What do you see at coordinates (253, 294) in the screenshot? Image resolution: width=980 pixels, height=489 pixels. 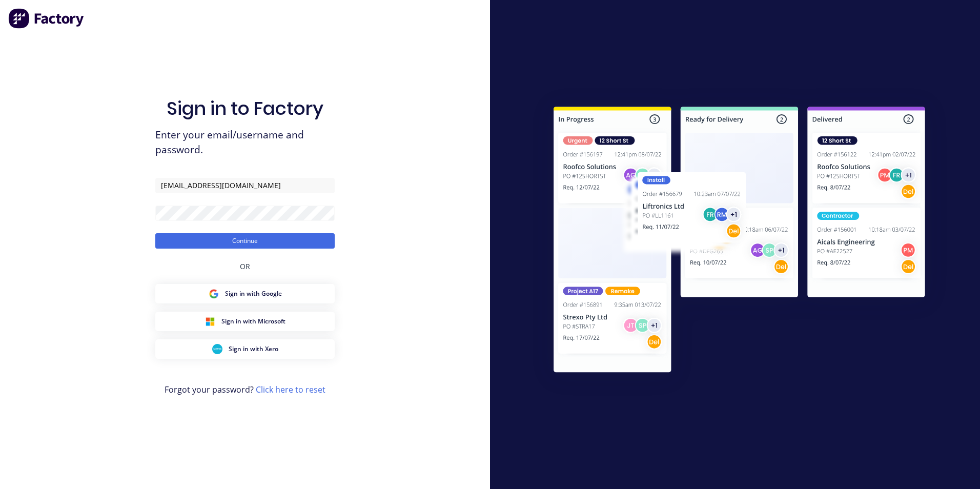 I see `span: Sign in with Google` at bounding box center [253, 294].